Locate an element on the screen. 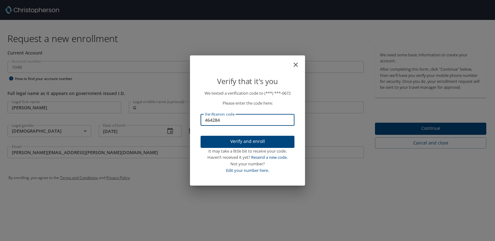 This screenshot has width=495, height=241. span: Verify and enroll is located at coordinates (247, 141).